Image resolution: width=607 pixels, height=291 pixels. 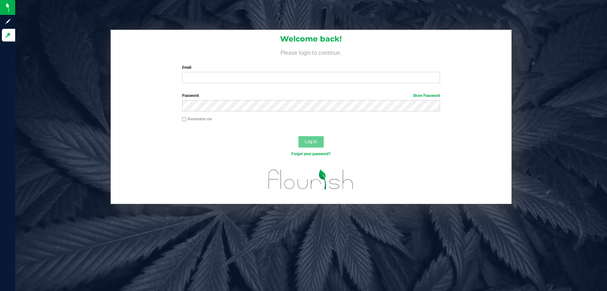 I want to click on button: Log In, so click(x=311, y=142).